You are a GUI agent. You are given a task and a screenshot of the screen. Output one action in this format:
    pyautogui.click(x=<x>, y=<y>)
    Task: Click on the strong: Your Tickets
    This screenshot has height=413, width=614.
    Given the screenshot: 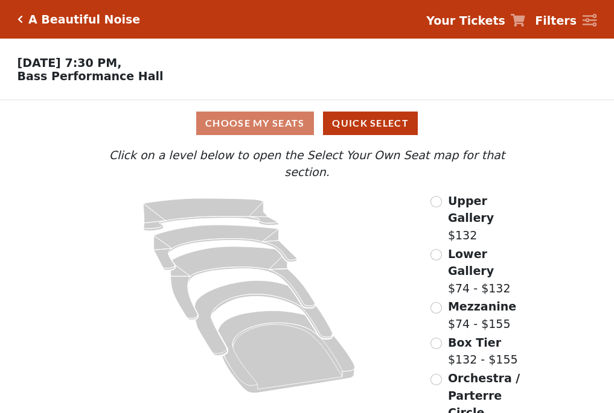 What is the action you would take?
    pyautogui.click(x=465, y=21)
    